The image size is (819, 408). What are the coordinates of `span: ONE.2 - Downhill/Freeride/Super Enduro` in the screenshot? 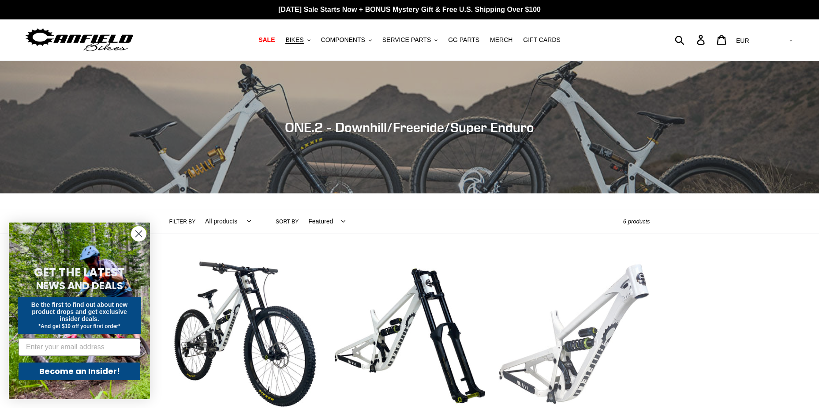 It's located at (409, 127).